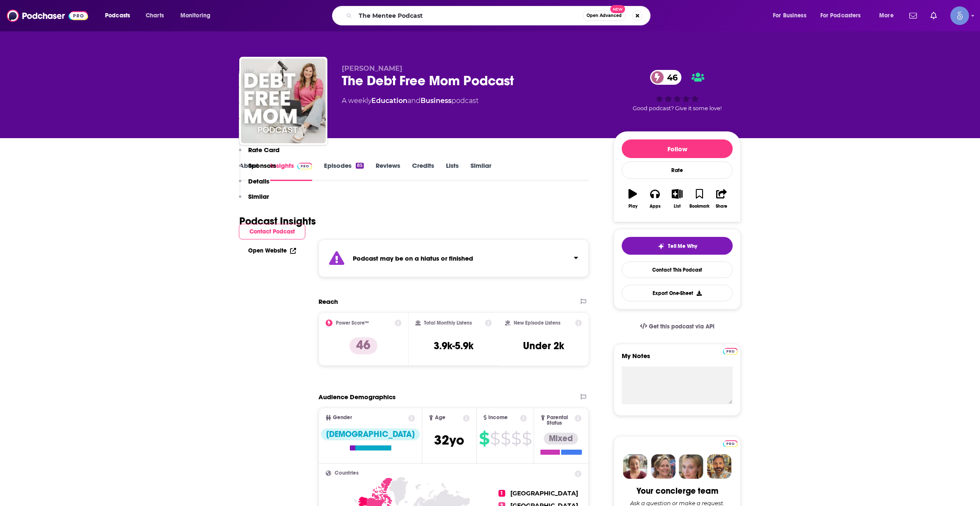 This screenshot has width=980, height=506. What do you see at coordinates (389, 101) in the screenshot?
I see `a: Education` at bounding box center [389, 101].